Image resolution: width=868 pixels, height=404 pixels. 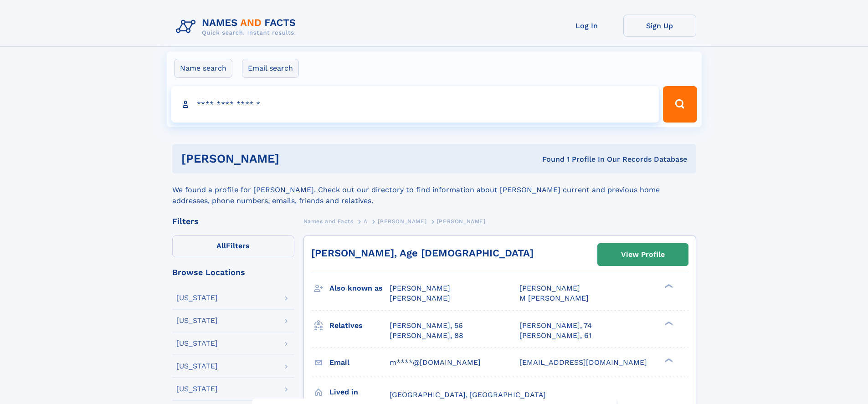 What do you see at coordinates (238, 27) in the screenshot?
I see `img: Logo Names and Facts` at bounding box center [238, 27].